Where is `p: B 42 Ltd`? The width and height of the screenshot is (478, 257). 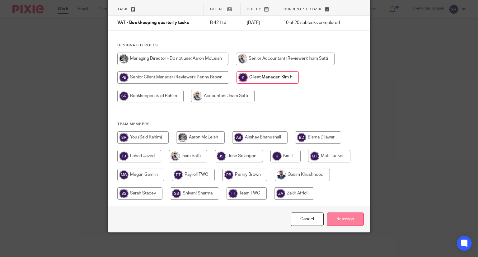
p: B 42 Ltd is located at coordinates (222, 23).